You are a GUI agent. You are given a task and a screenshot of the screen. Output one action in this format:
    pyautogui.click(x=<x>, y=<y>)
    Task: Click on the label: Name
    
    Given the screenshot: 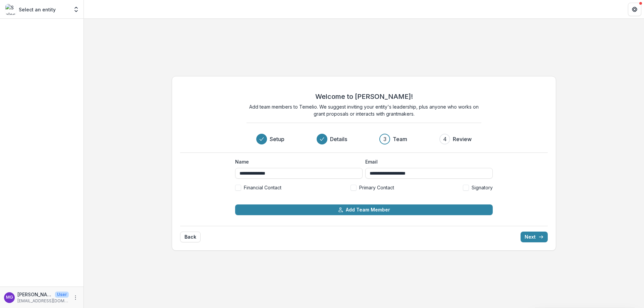 What is the action you would take?
    pyautogui.click(x=297, y=162)
    